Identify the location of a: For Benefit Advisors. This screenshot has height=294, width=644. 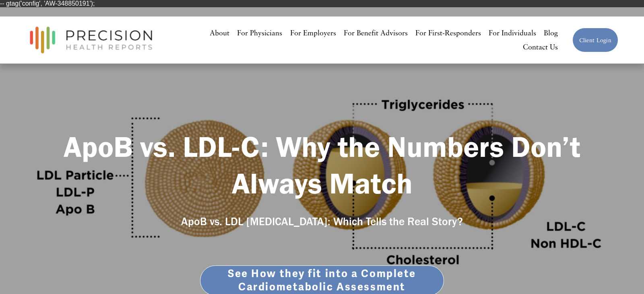
(376, 33).